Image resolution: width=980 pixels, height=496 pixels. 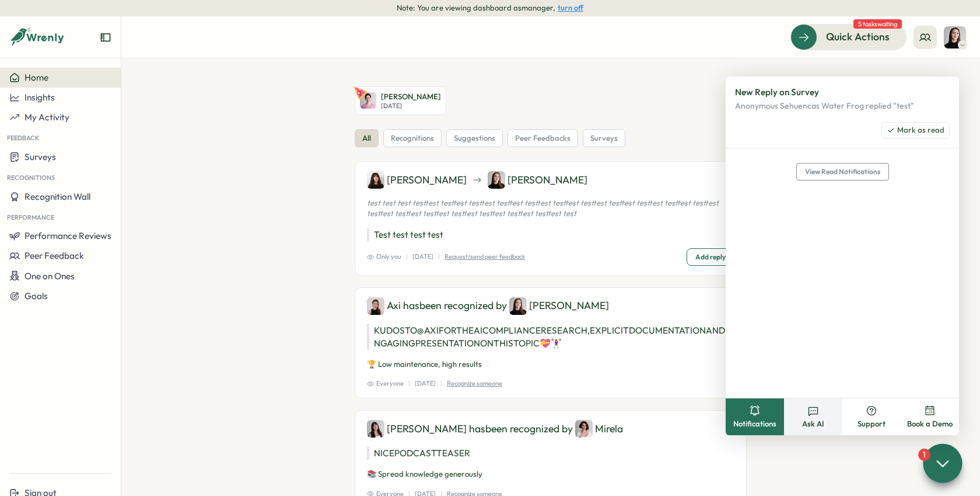 What do you see at coordinates (842, 112) in the screenshot?
I see `a: New Reply on SurveyAnonymous Sehuencas Water Frog replied "test"Mark as read` at bounding box center [842, 112].